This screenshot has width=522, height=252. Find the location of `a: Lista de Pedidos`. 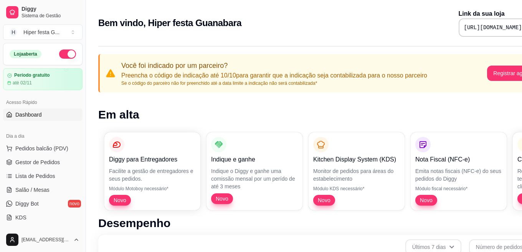

a: Lista de Pedidos is located at coordinates (43, 176).